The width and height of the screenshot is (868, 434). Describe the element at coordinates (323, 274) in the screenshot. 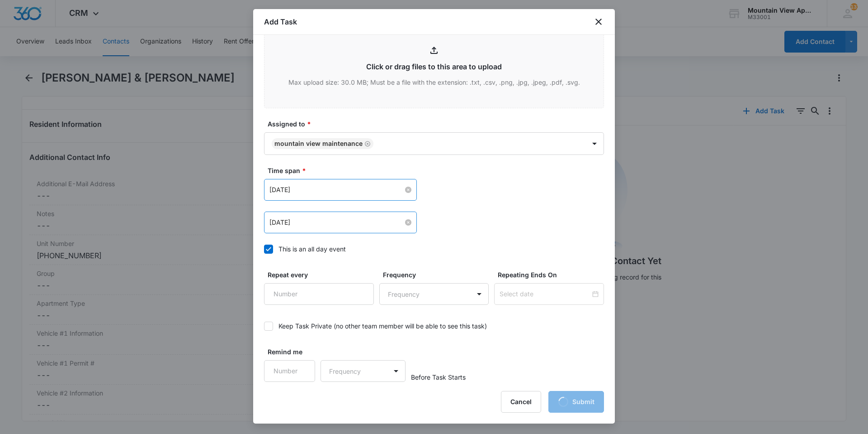

I see `label: Repeat every` at that location.